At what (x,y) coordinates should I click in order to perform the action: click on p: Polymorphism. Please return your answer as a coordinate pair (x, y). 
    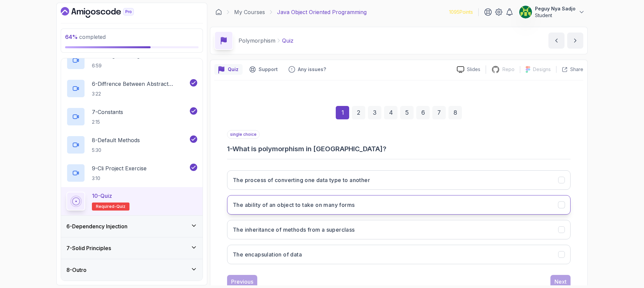
    Looking at the image, I should click on (257, 41).